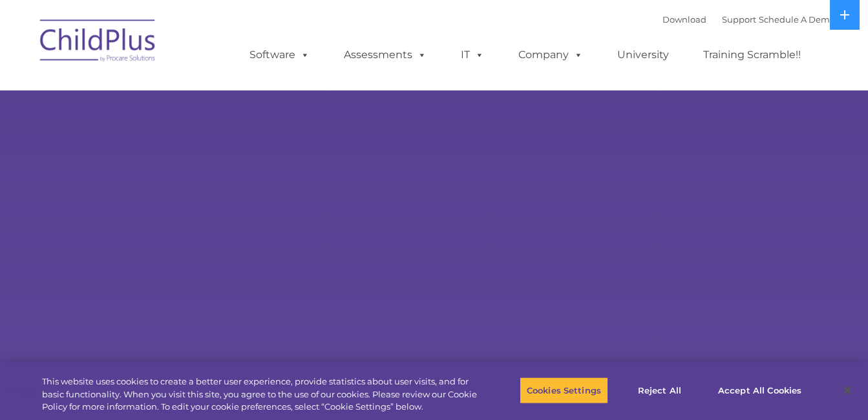 The height and width of the screenshot is (420, 868). Describe the element at coordinates (563, 390) in the screenshot. I see `button: Cookies Settings` at that location.